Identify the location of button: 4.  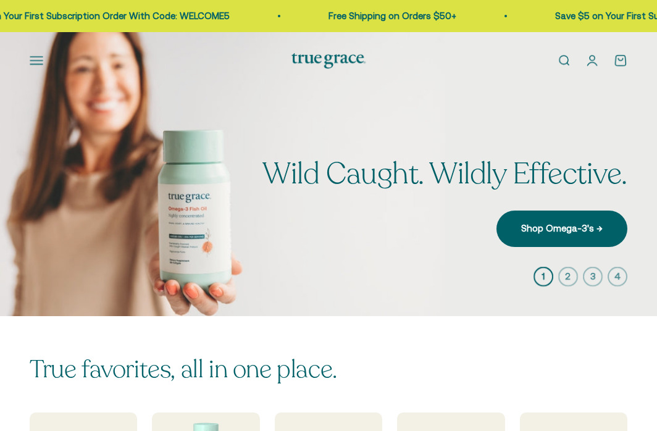
(617, 277).